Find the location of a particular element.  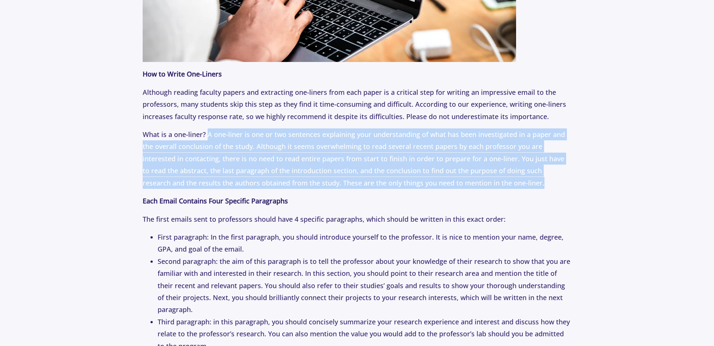

p: The first emails sent to professors should have 4 specific paragraphs, which should be written in... is located at coordinates (357, 219).